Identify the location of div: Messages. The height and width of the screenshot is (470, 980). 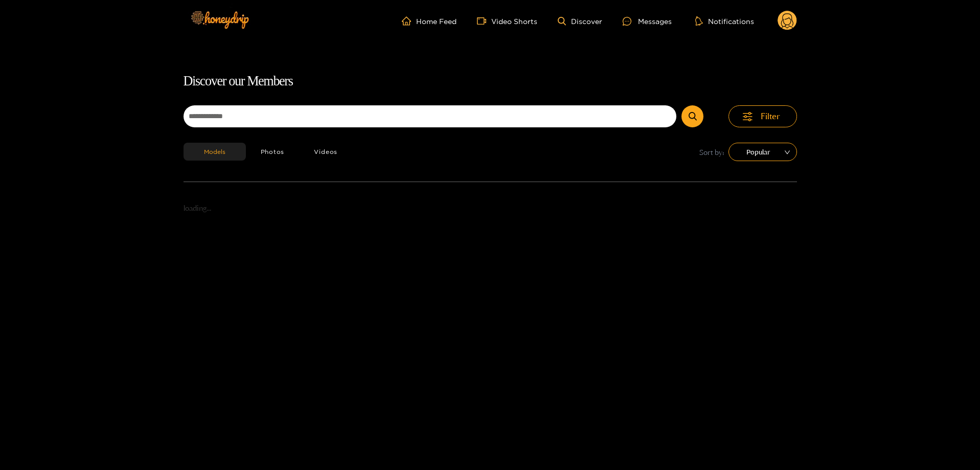
(648, 21).